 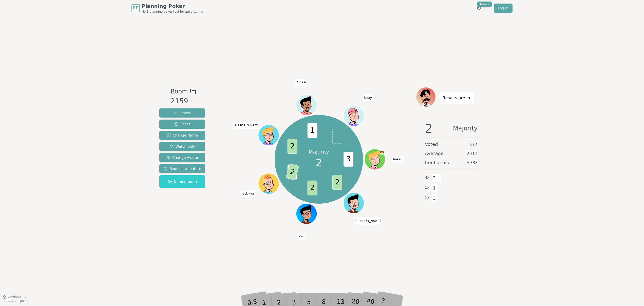 What do you see at coordinates (182, 158) in the screenshot?
I see `button: Change Avatar` at bounding box center [182, 158].